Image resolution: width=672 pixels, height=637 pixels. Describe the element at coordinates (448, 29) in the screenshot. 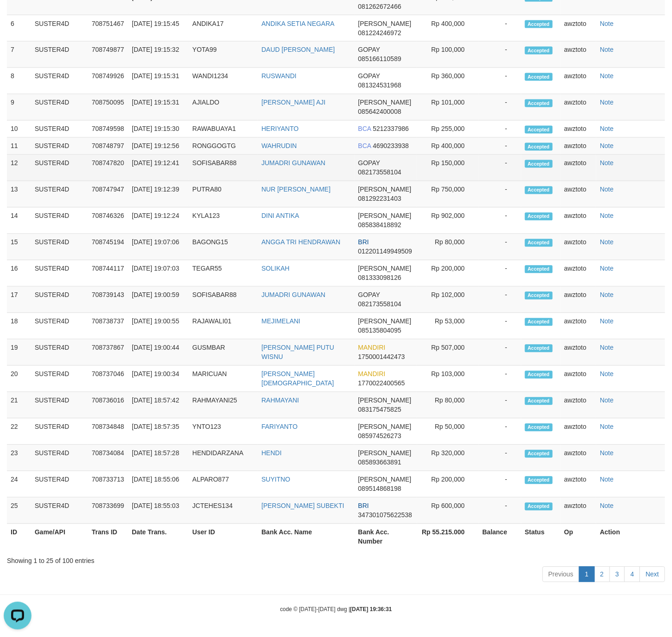

I see `td: Rp 400,000` at that location.